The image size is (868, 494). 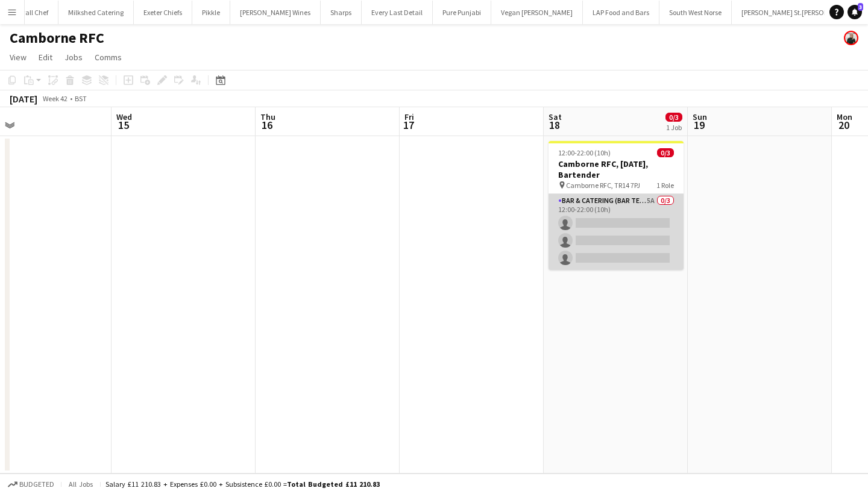 I want to click on span: Sun, so click(x=700, y=117).